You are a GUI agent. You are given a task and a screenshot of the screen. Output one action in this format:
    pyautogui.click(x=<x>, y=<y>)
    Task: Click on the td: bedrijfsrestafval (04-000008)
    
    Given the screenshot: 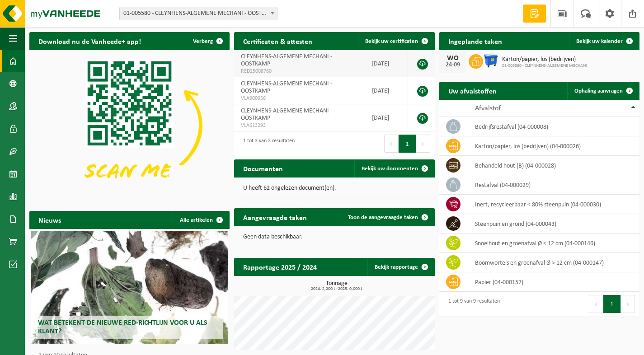 What is the action you would take?
    pyautogui.click(x=553, y=126)
    